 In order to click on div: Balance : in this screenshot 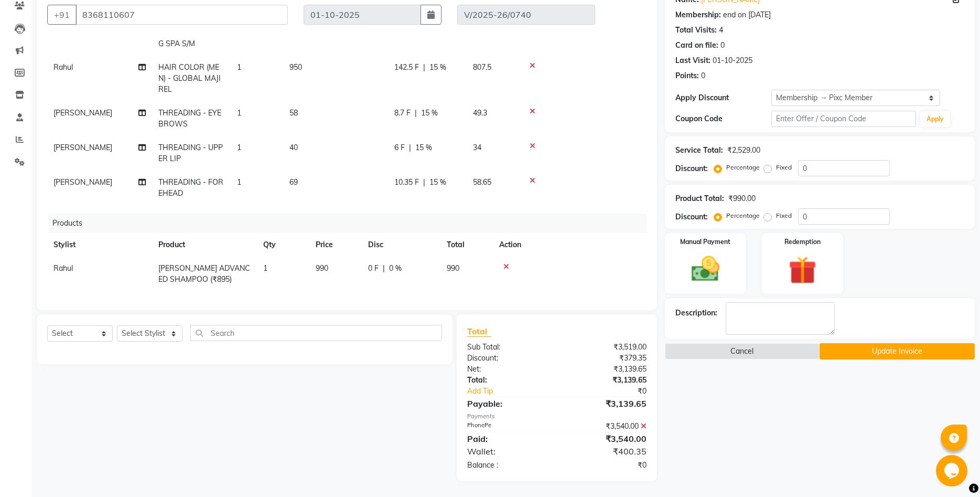, I will do `click(508, 465)`.